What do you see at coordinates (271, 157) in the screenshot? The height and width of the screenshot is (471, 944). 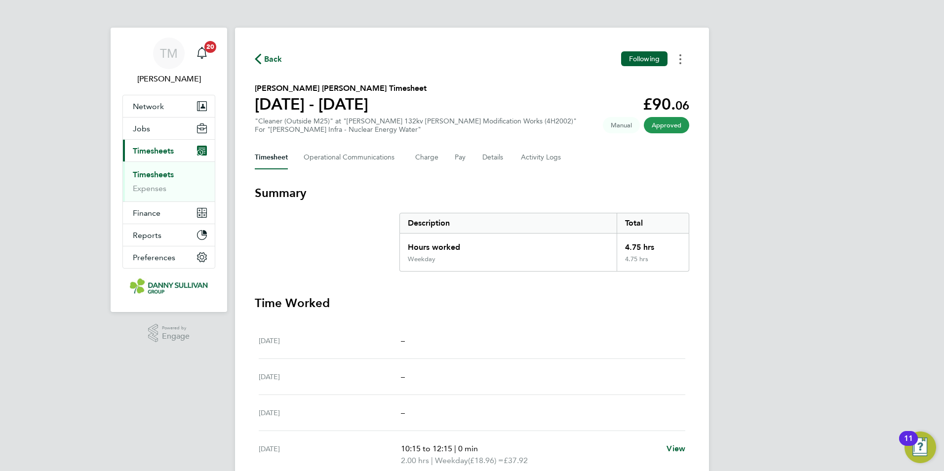 I see `button: Timesheet` at bounding box center [271, 157].